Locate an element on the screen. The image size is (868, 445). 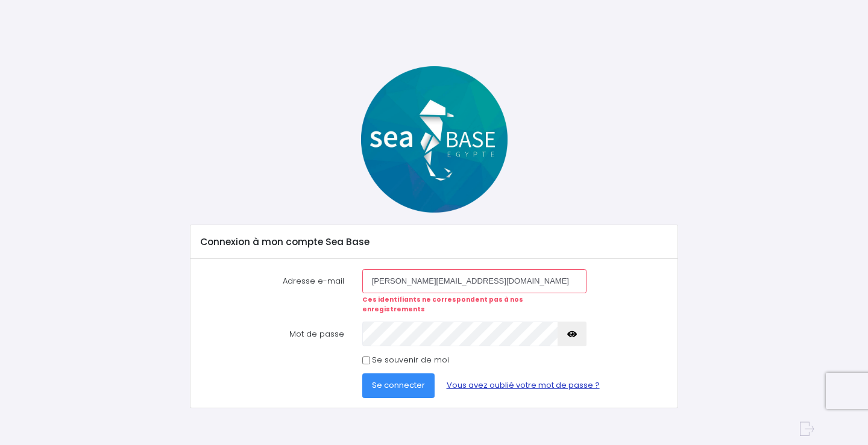
a: Vous avez oublié votre mot de passe ? is located at coordinates (524, 386).